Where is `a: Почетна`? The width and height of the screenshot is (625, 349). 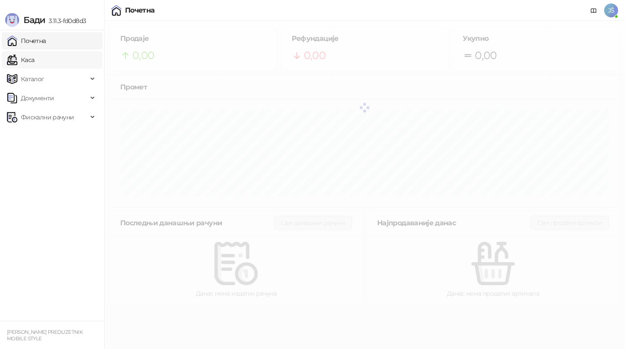 a: Почетна is located at coordinates (26, 41).